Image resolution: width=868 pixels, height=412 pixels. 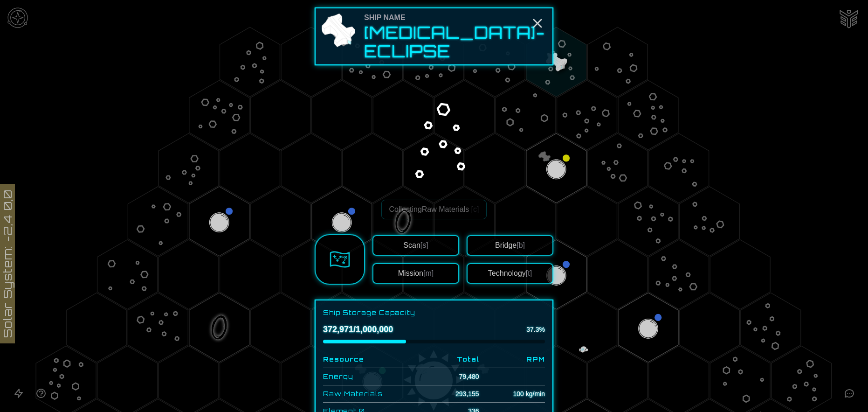 What do you see at coordinates (358, 329) in the screenshot?
I see `div: 372,971 / 1,000,000` at bounding box center [358, 329].